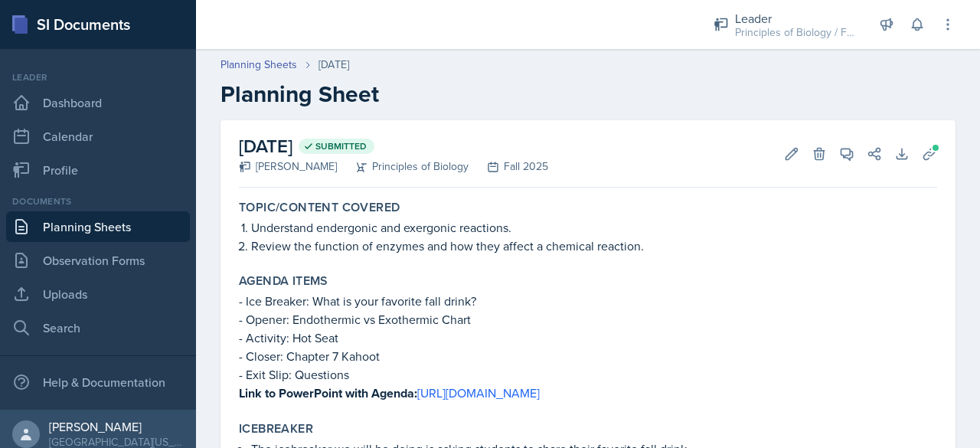 This screenshot has height=448, width=980. I want to click on div: Fall 2025, so click(509, 166).